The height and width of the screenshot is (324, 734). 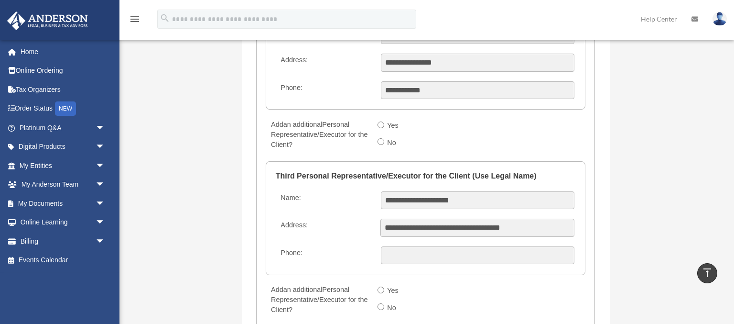 What do you see at coordinates (63, 89) in the screenshot?
I see `a: Tax Organizers` at bounding box center [63, 89].